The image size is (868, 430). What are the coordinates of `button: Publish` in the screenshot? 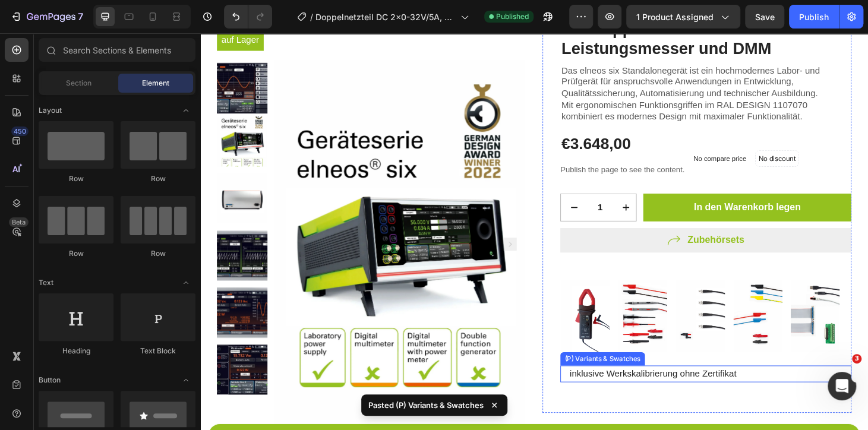 It's located at (814, 17).